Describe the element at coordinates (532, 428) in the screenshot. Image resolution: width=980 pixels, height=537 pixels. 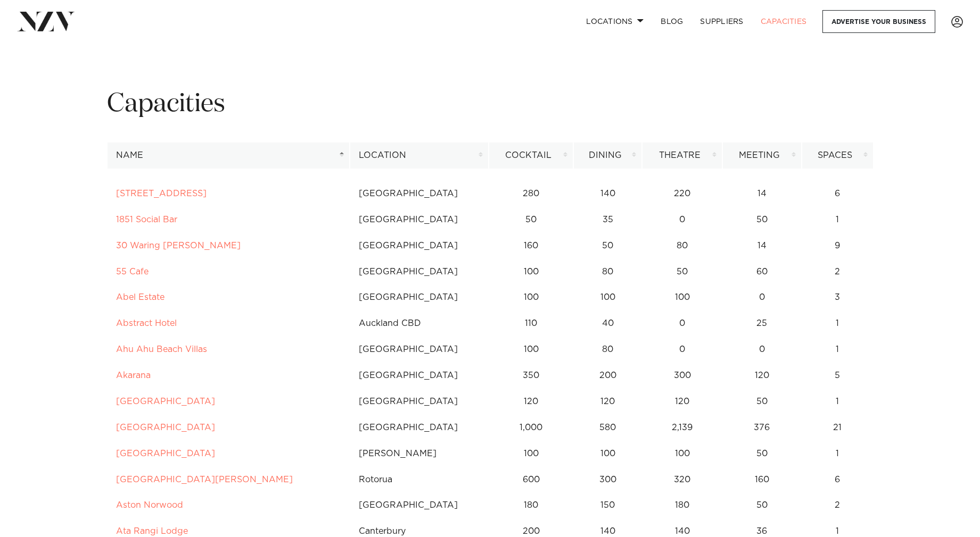
I see `td: 1,000` at that location.